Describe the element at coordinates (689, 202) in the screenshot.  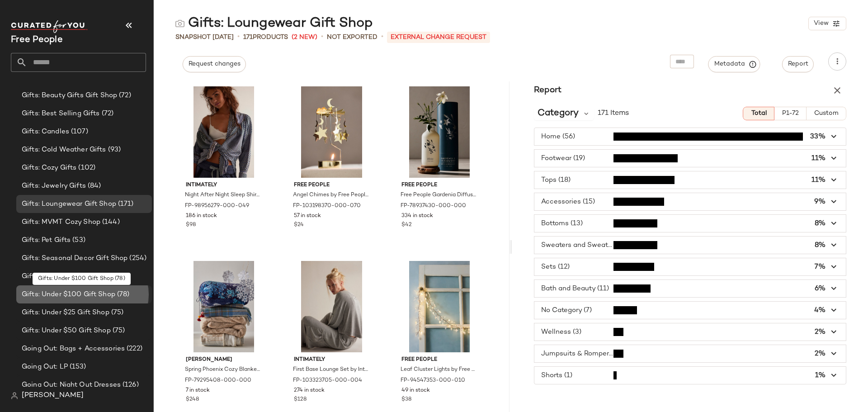
I see `button: Accessories (15)9%` at that location.